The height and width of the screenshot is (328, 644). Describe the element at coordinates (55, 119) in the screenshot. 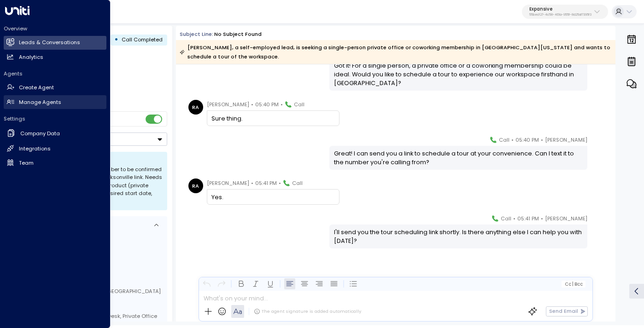

I see `h2: Settings` at that location.